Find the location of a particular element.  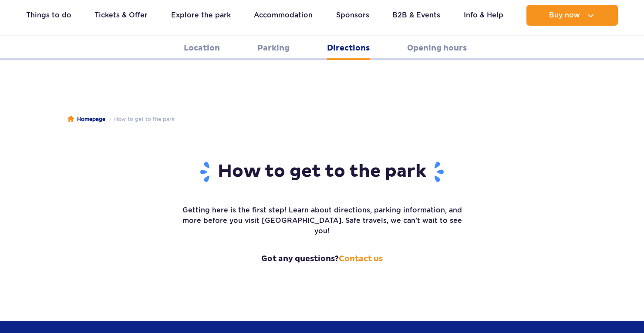

a: Things to do is located at coordinates (49, 15).